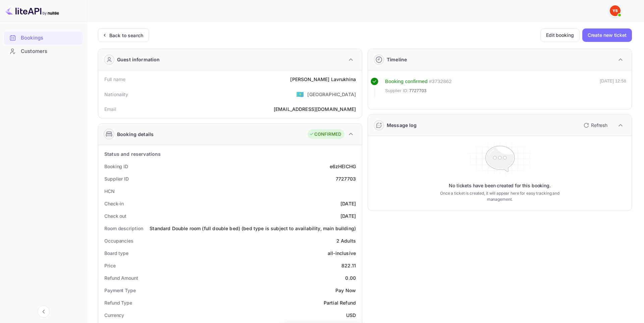 This screenshot has height=323, width=644. Describe the element at coordinates (339, 303) in the screenshot. I see `div: Partial Refund` at that location.